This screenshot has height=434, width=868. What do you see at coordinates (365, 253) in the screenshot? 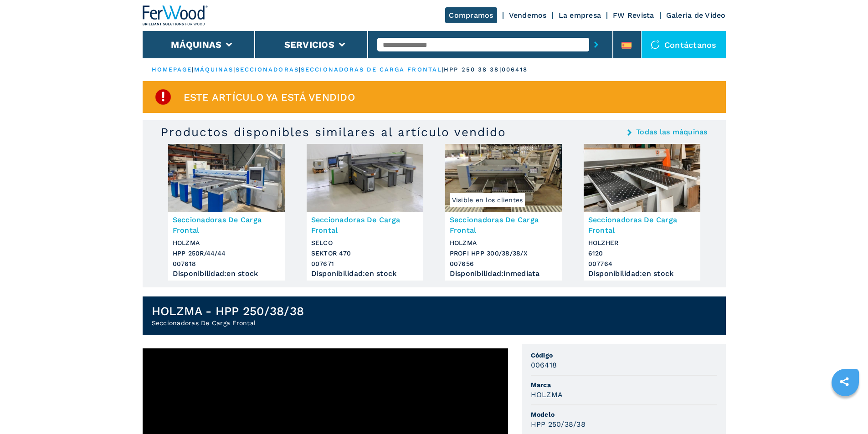
I see `h3: SELCO SEKTOR 470 007671` at bounding box center [365, 253].